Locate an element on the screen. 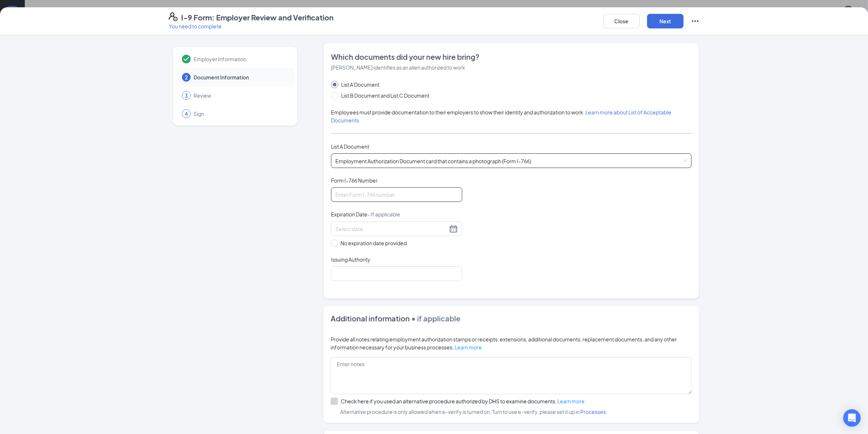  span: Document Information is located at coordinates (240, 77).